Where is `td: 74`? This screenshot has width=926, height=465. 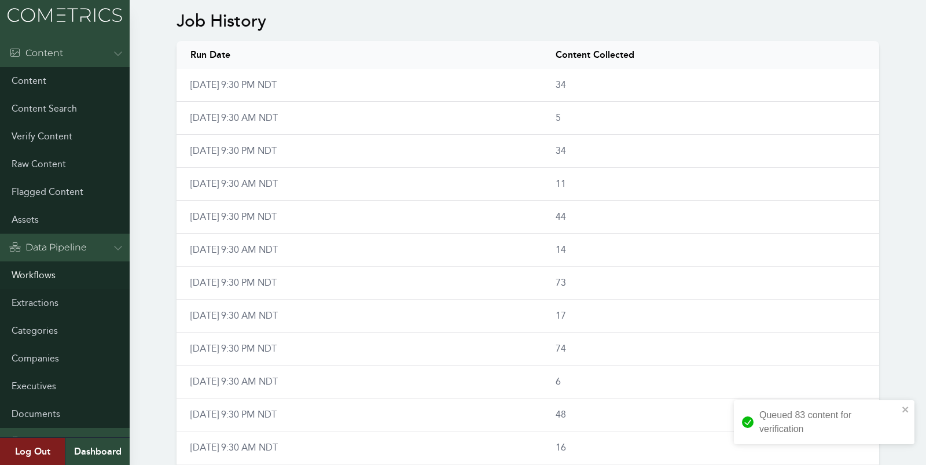
td: 74 is located at coordinates (710, 349).